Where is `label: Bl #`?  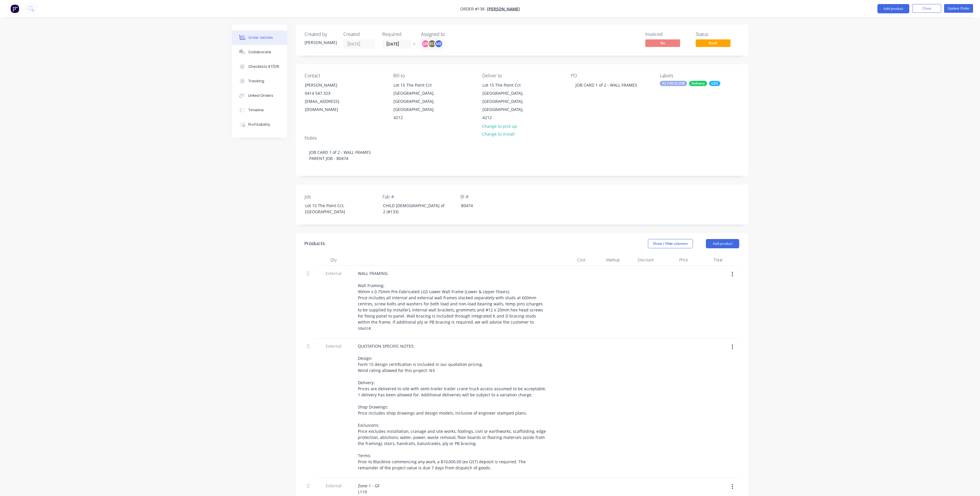
label: Bl # is located at coordinates (496, 197).